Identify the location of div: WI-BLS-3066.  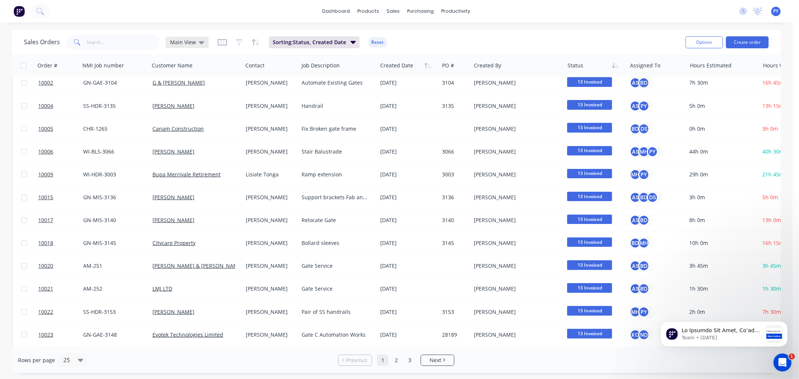
(113, 152).